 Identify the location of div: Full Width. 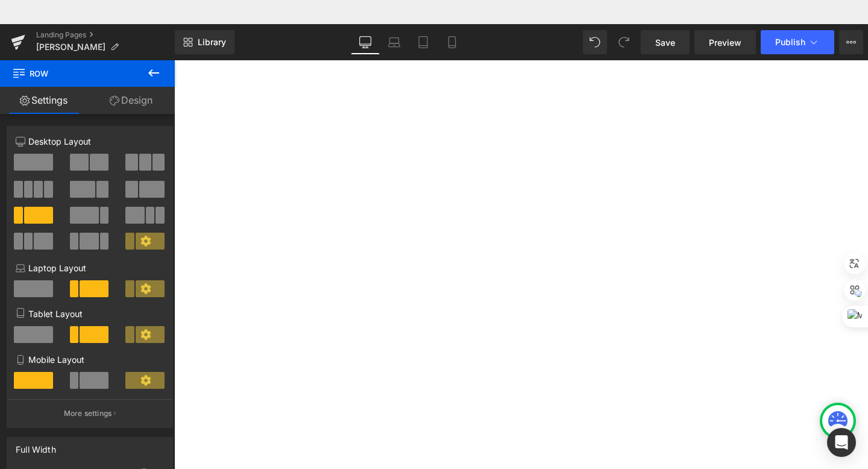
(35, 446).